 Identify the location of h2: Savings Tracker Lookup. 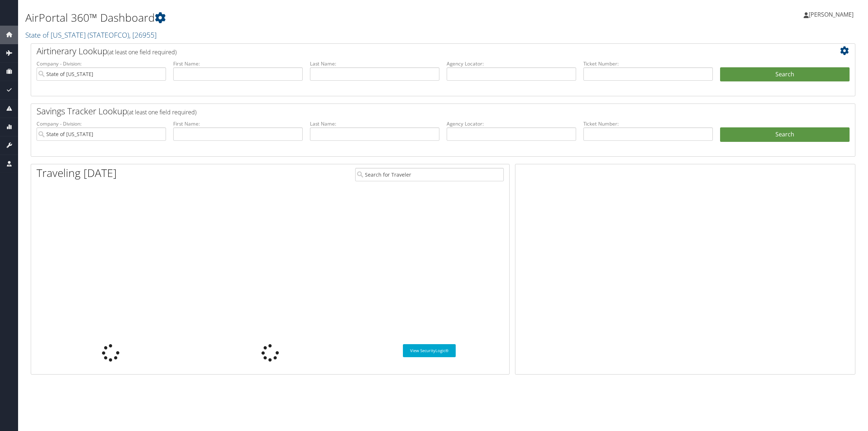
(409, 111).